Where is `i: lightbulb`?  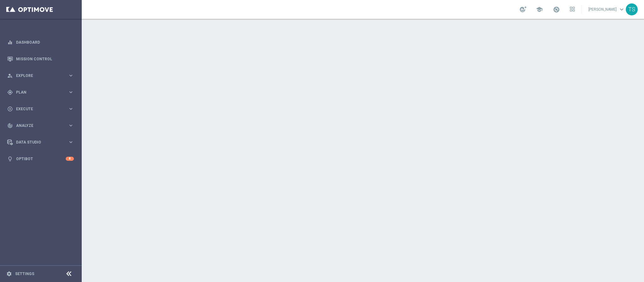 i: lightbulb is located at coordinates (10, 159).